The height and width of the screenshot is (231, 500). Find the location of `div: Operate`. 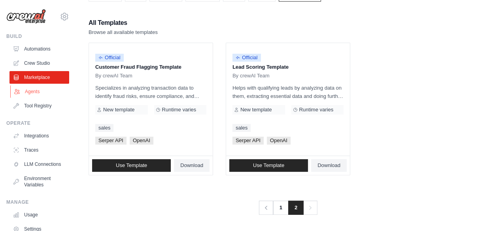

div: Operate is located at coordinates (38, 123).